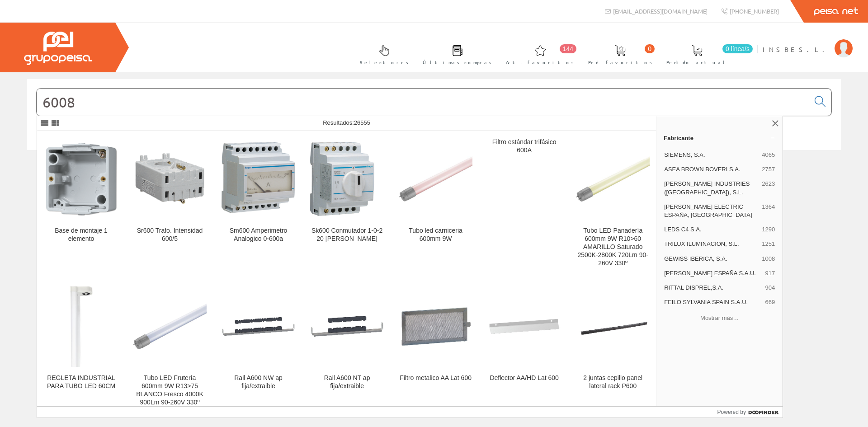  I want to click on span: 2623, so click(768, 188).